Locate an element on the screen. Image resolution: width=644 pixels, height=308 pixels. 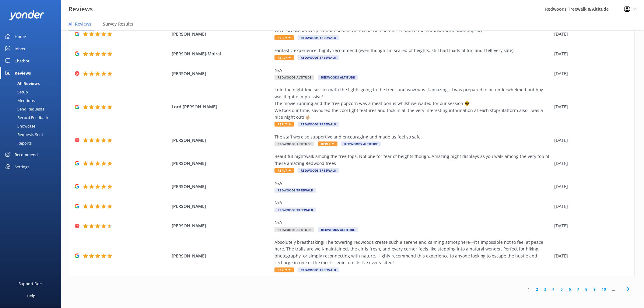
a: 9 is located at coordinates (595, 288).